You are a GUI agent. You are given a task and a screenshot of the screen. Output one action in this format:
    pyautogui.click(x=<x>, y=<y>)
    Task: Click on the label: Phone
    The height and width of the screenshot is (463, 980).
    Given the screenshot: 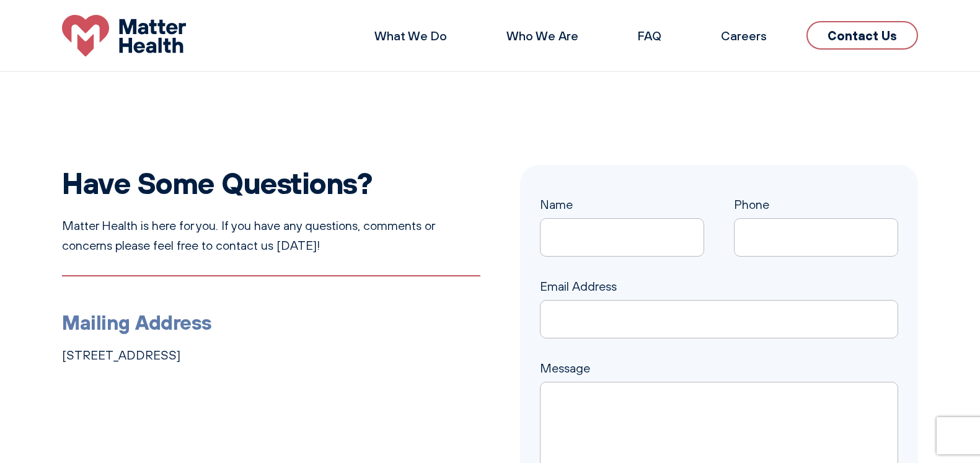 What is the action you would take?
    pyautogui.click(x=815, y=220)
    